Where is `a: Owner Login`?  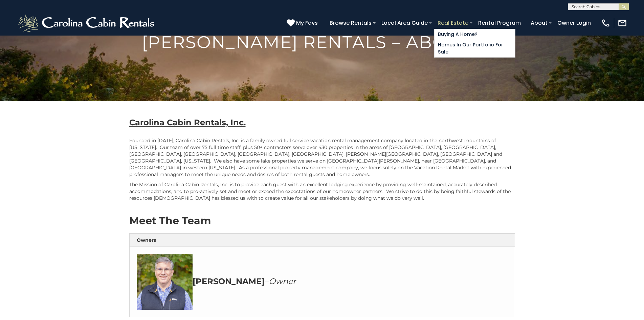 a: Owner Login is located at coordinates (574, 23).